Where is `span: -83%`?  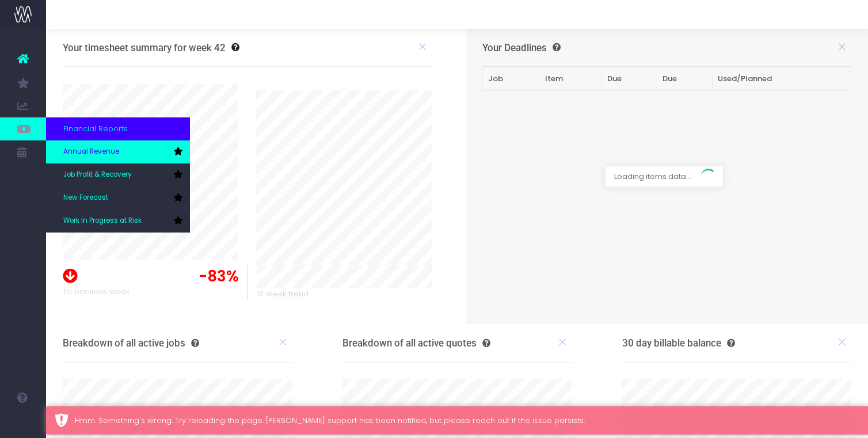 span: -83% is located at coordinates (219, 276).